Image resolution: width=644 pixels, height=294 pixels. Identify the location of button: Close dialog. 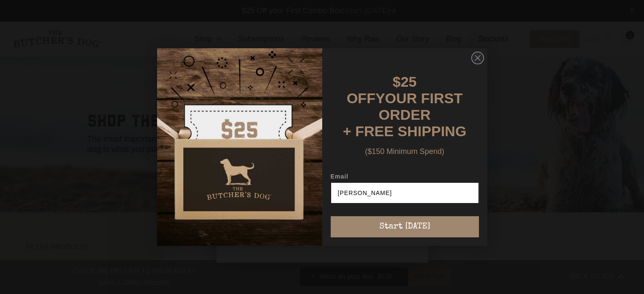
(477, 58).